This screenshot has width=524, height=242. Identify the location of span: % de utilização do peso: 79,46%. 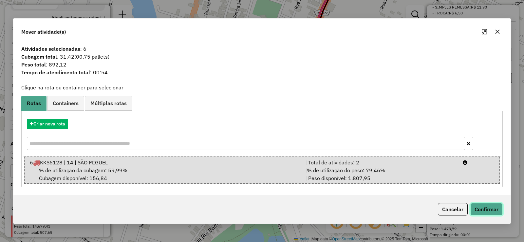
(346, 170).